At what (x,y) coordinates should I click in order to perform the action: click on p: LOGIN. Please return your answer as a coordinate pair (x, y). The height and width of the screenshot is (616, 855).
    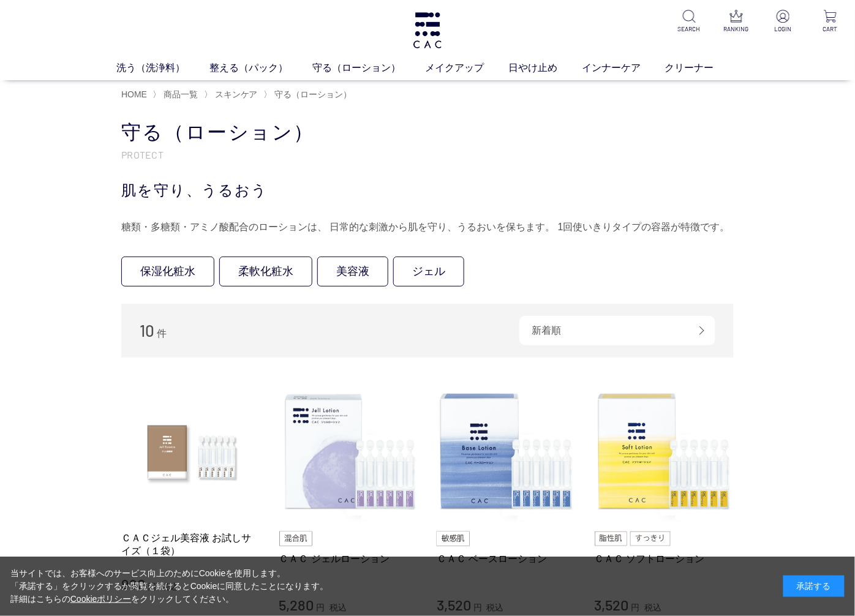
    Looking at the image, I should click on (783, 29).